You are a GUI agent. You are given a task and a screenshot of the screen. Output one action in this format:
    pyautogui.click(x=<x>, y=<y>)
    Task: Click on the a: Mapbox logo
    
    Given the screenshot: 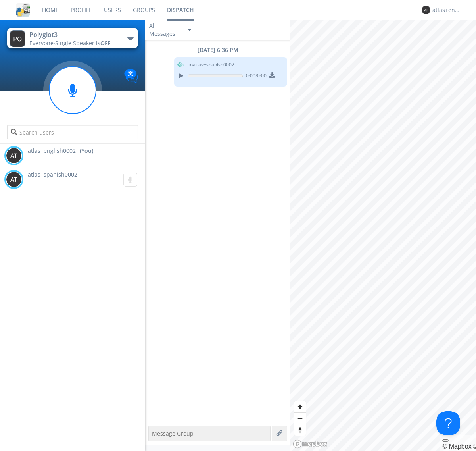 What is the action you would take?
    pyautogui.click(x=310, y=444)
    